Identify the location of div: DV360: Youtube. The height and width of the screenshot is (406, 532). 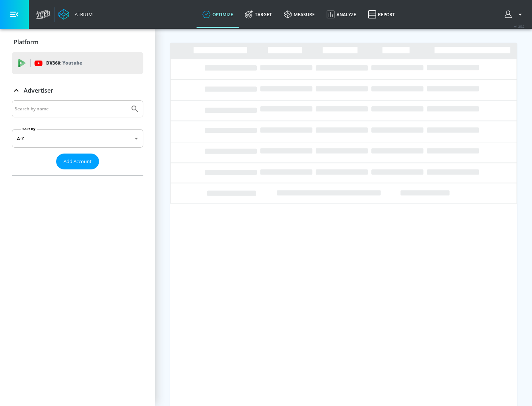
(78, 63).